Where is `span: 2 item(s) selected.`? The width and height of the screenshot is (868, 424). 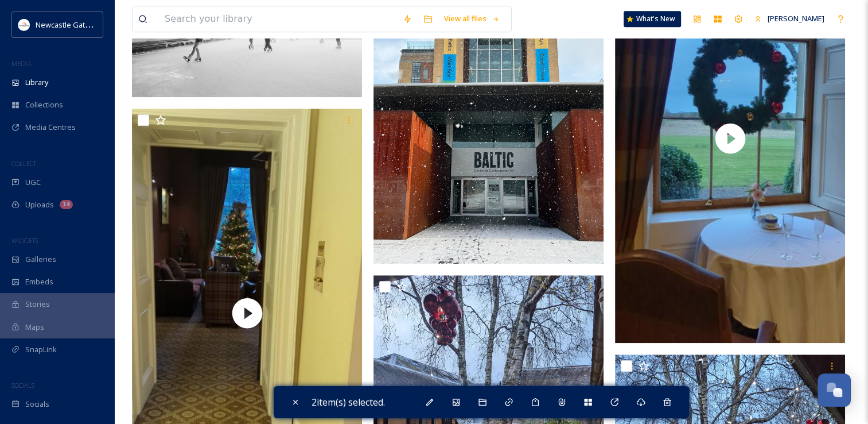
span: 2 item(s) selected. is located at coordinates (348, 402).